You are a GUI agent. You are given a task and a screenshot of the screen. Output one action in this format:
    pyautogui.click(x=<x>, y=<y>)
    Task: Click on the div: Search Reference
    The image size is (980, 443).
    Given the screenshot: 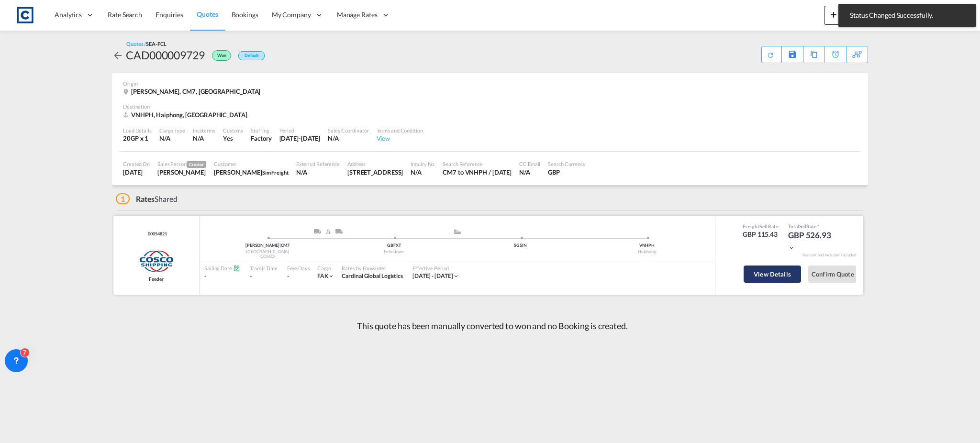 What is the action you would take?
    pyautogui.click(x=477, y=164)
    